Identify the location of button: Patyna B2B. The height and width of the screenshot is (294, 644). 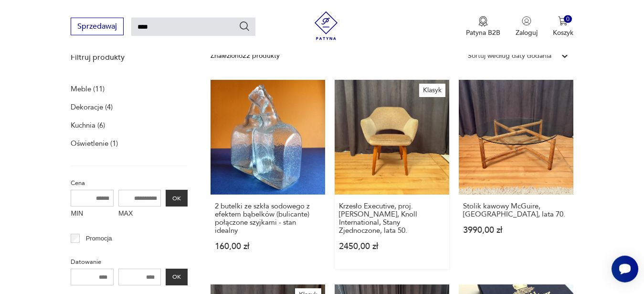
(483, 27).